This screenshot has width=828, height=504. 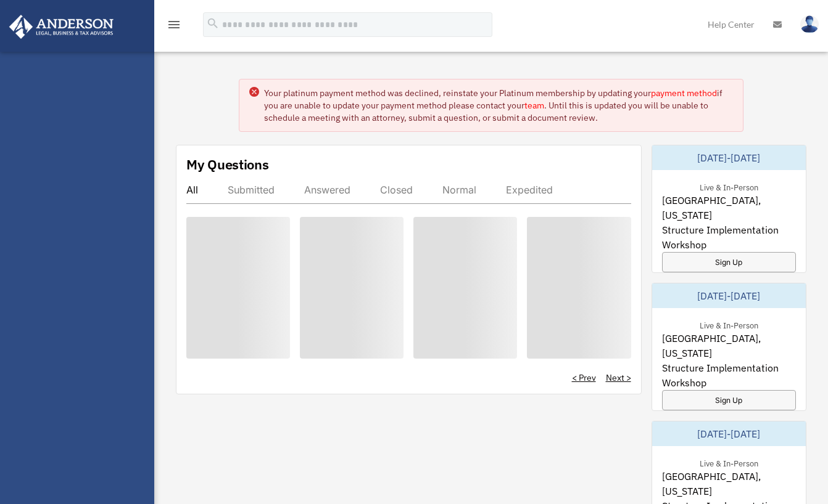 I want to click on div: Answered, so click(x=327, y=190).